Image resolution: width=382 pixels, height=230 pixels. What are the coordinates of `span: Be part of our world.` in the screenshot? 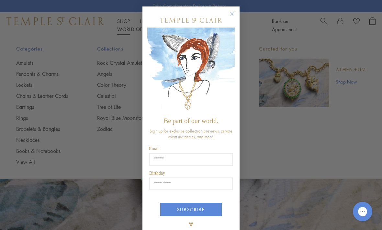 It's located at (191, 121).